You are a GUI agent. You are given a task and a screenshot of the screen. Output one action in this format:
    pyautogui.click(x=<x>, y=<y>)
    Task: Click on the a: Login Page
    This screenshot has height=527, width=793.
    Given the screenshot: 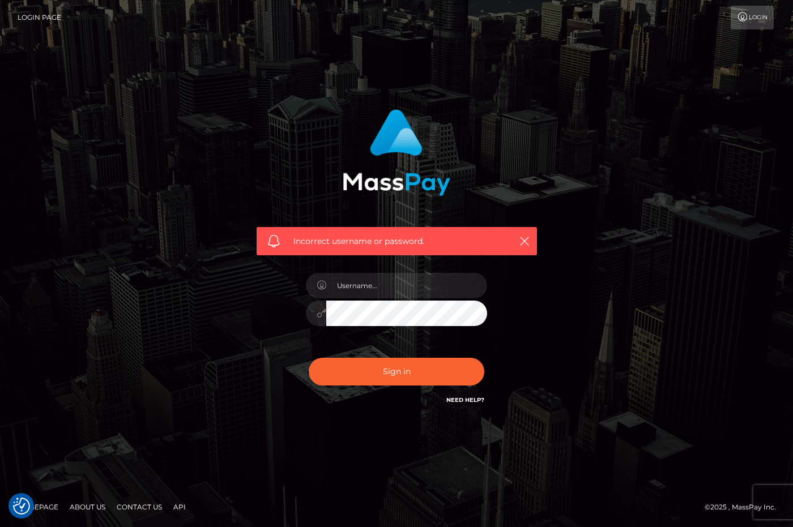 What is the action you would take?
    pyautogui.click(x=39, y=18)
    